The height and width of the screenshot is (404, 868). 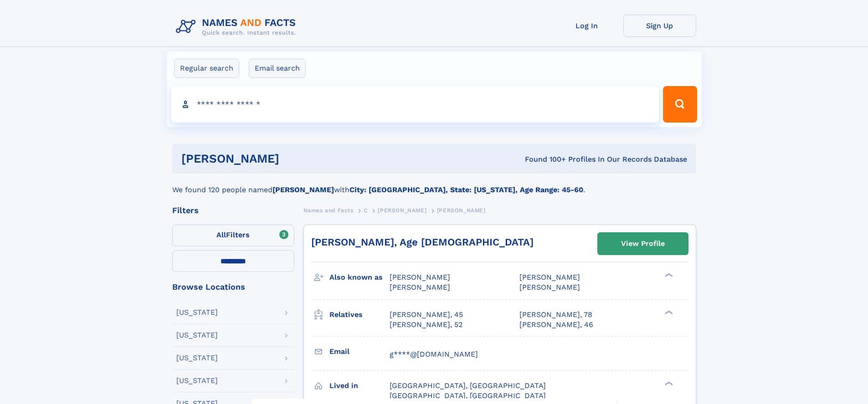 What do you see at coordinates (277, 68) in the screenshot?
I see `label: Email search` at bounding box center [277, 68].